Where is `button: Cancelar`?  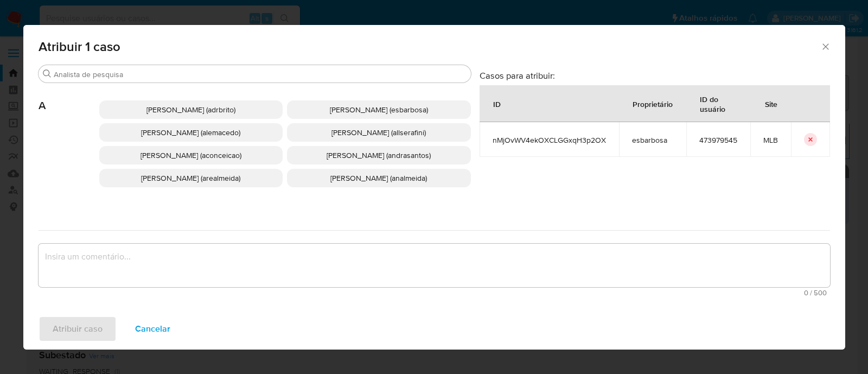
button: Cancelar is located at coordinates (153, 329).